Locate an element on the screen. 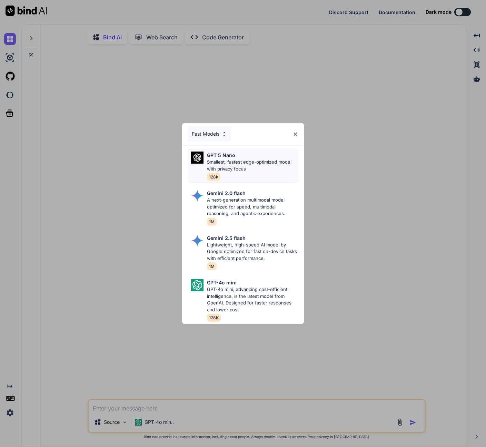 The image size is (486, 447). p: Lightweight, high-speed AI model by Google optimized for fast on-device tasks with efficient perf... is located at coordinates (253, 252).